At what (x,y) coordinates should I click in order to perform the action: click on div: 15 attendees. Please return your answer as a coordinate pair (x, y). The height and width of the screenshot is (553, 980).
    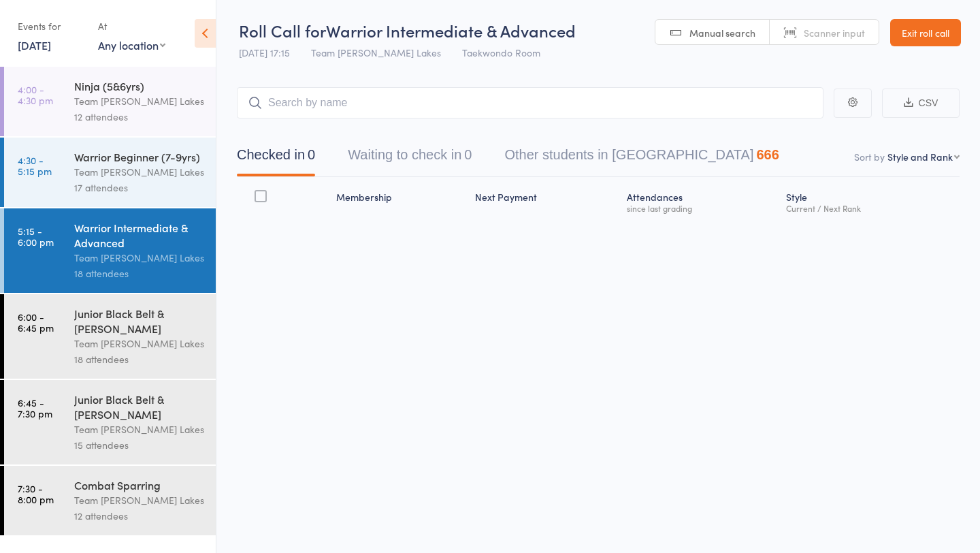
    Looking at the image, I should click on (139, 445).